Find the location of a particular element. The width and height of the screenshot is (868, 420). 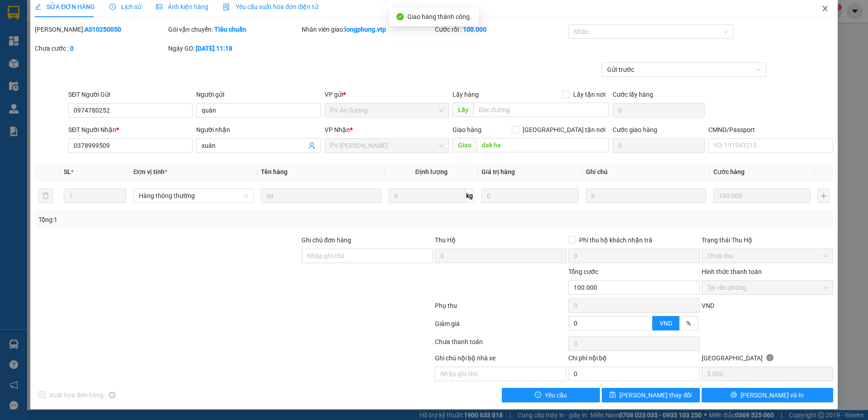

img: icon is located at coordinates (227, 7).